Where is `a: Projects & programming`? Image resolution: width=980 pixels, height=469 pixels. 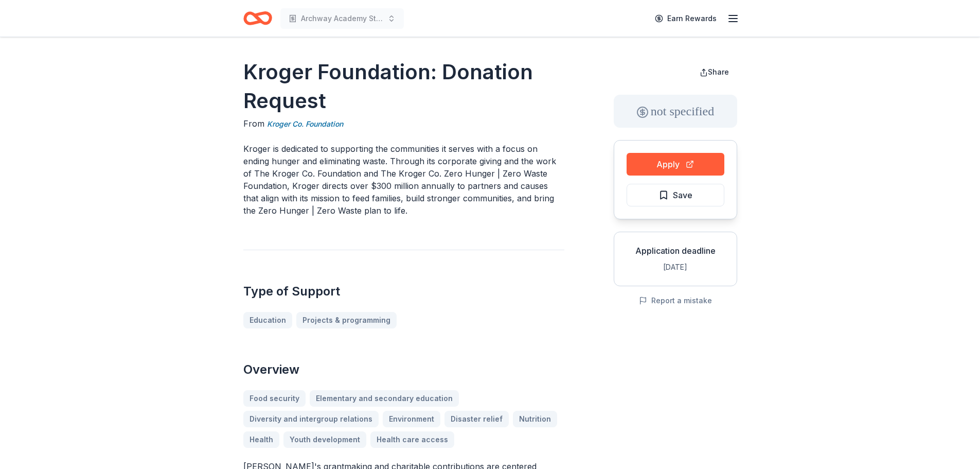
a: Projects & programming is located at coordinates (346, 320).